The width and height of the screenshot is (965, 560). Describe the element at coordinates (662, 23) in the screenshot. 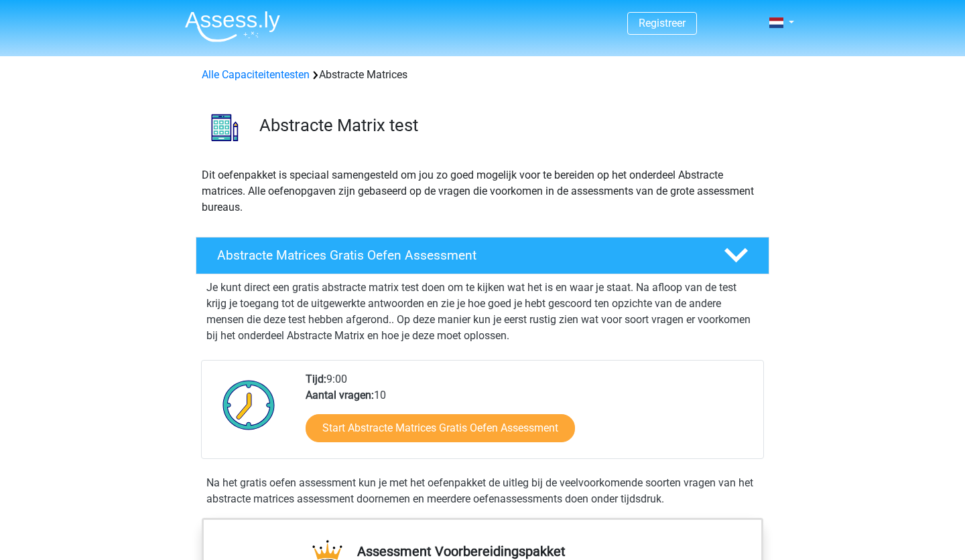

I see `a: Registreer` at that location.